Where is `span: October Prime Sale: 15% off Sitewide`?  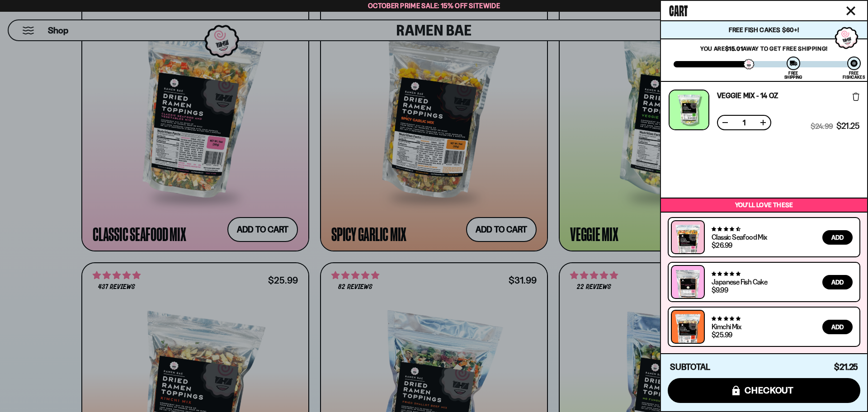
span: October Prime Sale: 15% off Sitewide is located at coordinates (434, 6).